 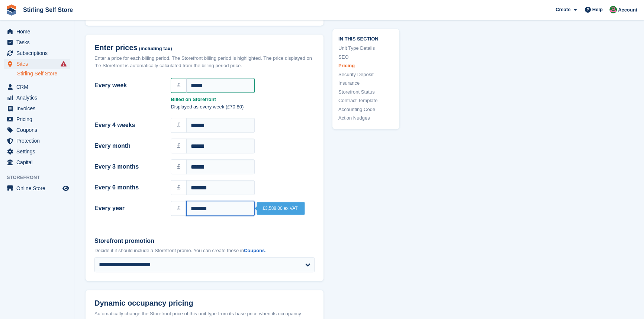 I want to click on a: Action Nudges, so click(x=366, y=119).